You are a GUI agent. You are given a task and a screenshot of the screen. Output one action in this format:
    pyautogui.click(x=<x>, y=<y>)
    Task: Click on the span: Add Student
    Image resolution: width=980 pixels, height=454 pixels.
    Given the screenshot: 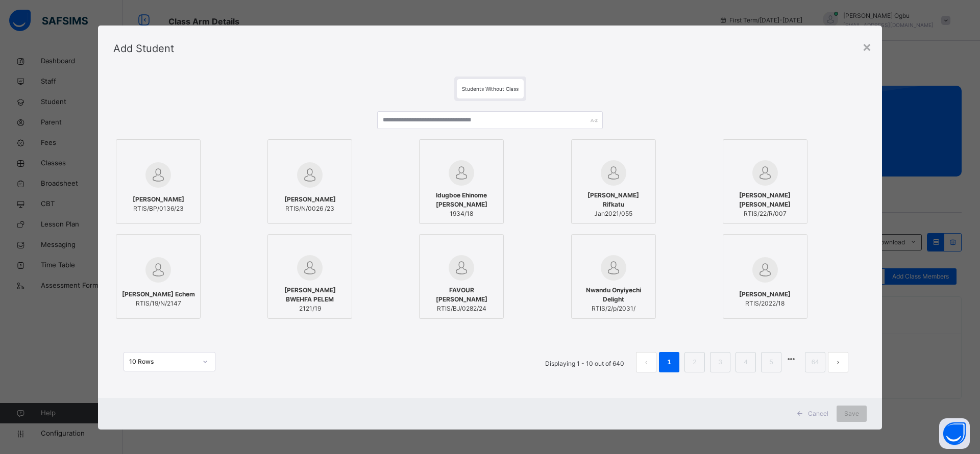 What is the action you would take?
    pyautogui.click(x=143, y=48)
    